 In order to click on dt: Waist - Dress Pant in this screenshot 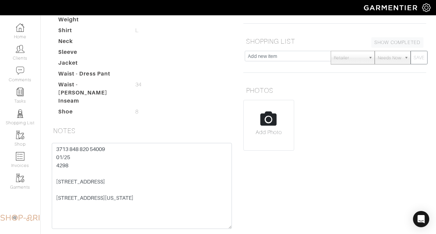, I will do `click(92, 75)`.